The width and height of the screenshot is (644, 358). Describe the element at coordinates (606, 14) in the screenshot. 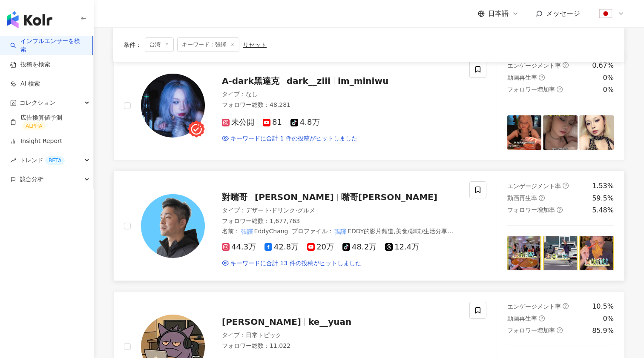

I see `img: flag-Japan-800x800.png` at that location.